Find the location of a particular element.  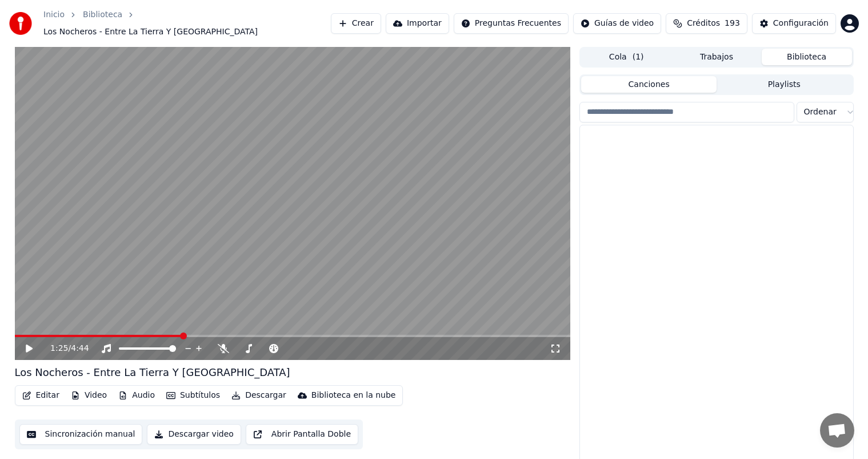

span: 193 is located at coordinates (732, 24).